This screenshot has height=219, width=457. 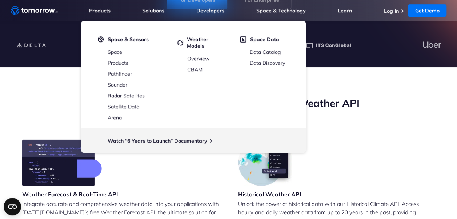 What do you see at coordinates (195, 69) in the screenshot?
I see `a: CBAM` at bounding box center [195, 69].